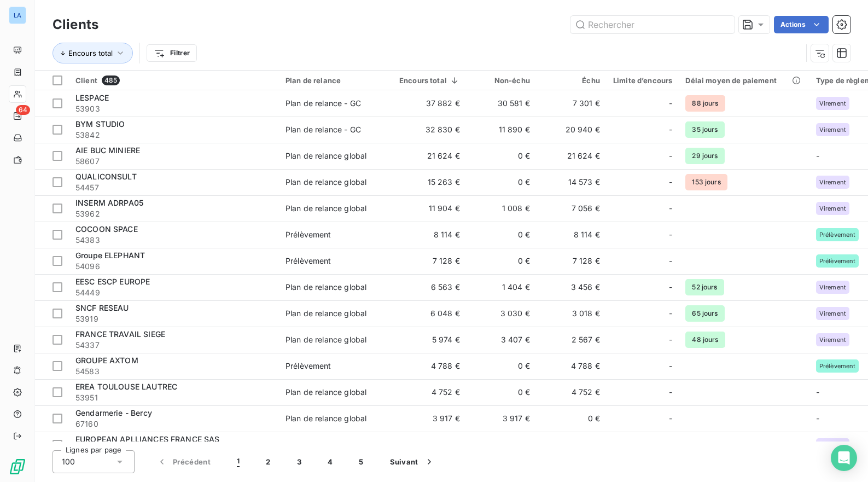 The image size is (868, 482). I want to click on button: 3, so click(299, 462).